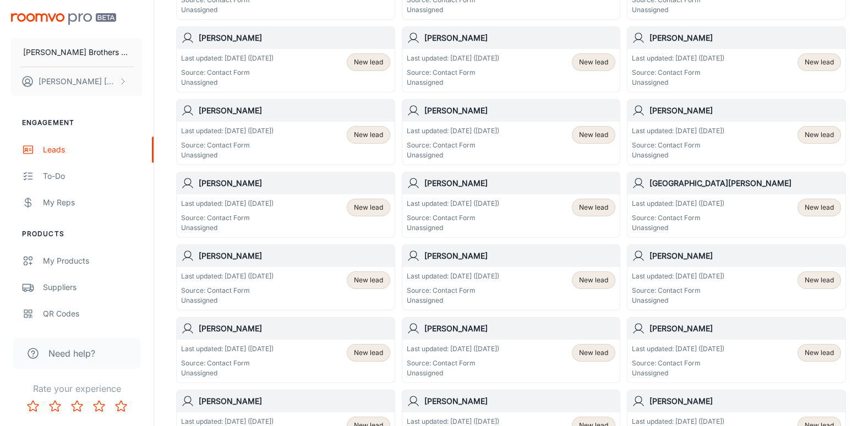 The image size is (868, 426). I want to click on span: Need help?, so click(72, 353).